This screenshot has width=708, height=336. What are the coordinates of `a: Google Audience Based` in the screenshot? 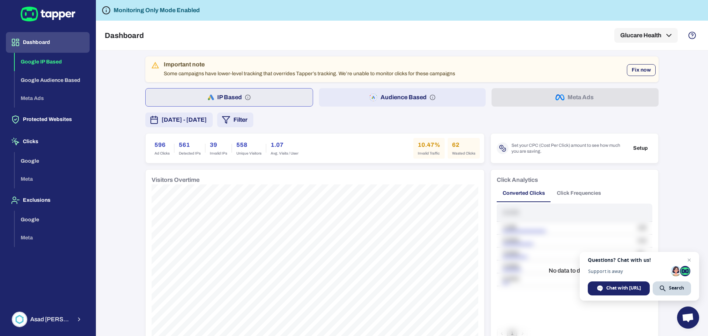 It's located at (52, 79).